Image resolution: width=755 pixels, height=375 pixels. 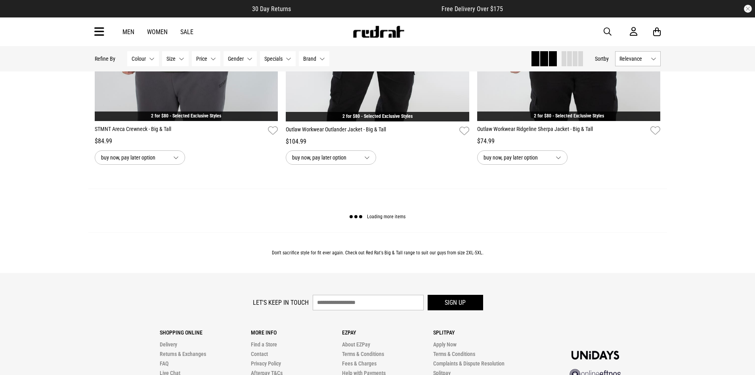 What do you see at coordinates (186, 141) in the screenshot?
I see `div: $84.99` at bounding box center [186, 141].